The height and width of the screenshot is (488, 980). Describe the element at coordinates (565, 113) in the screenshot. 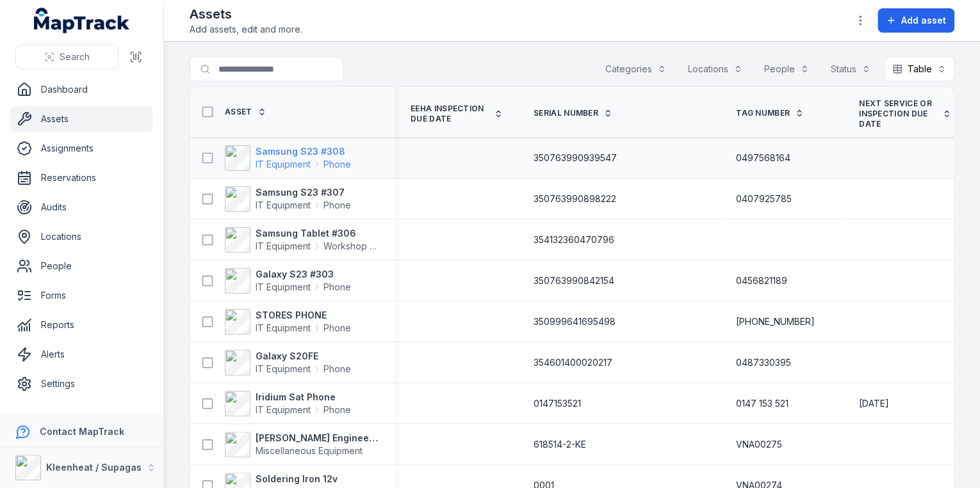

I see `span: Serial Number` at that location.